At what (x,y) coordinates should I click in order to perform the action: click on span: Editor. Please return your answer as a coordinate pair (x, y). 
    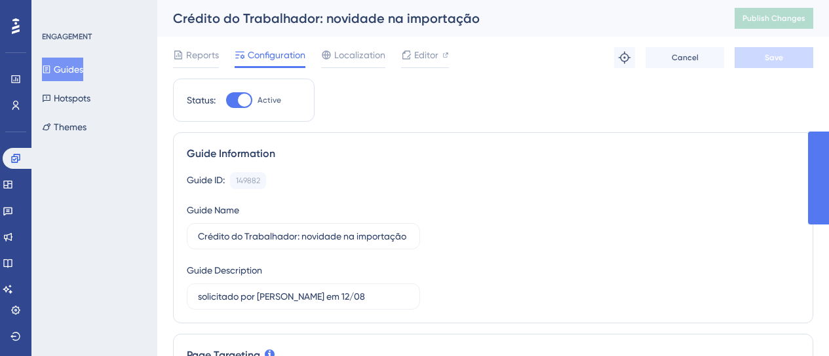
    Looking at the image, I should click on (426, 55).